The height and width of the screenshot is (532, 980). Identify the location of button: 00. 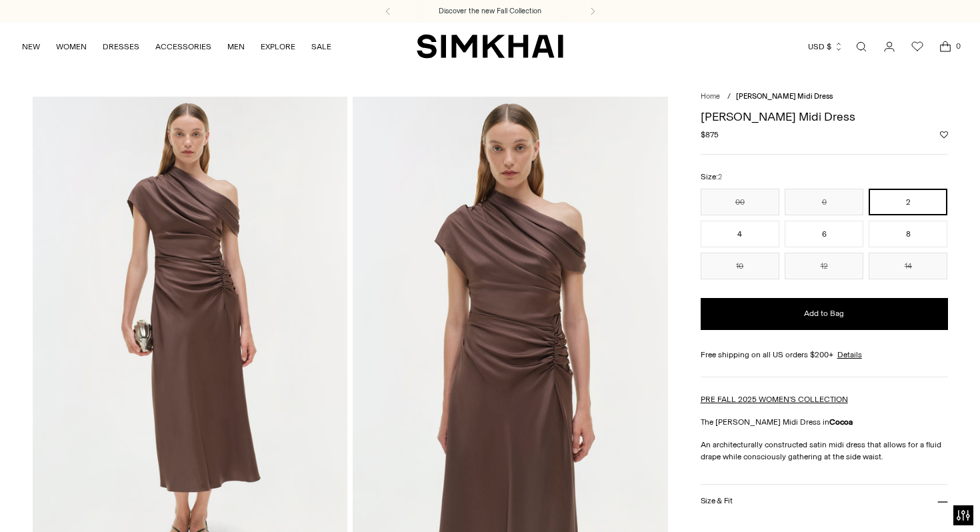
(740, 202).